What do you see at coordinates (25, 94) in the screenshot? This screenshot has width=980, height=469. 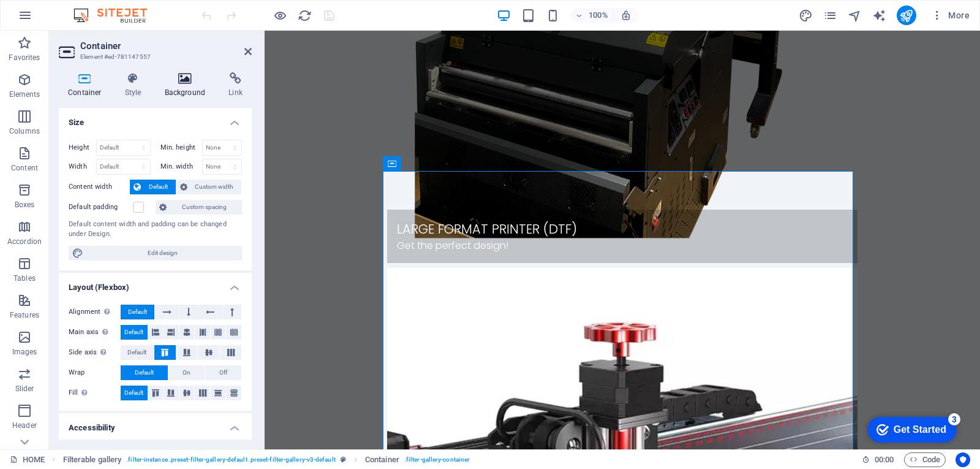 I see `p: Elements` at bounding box center [25, 94].